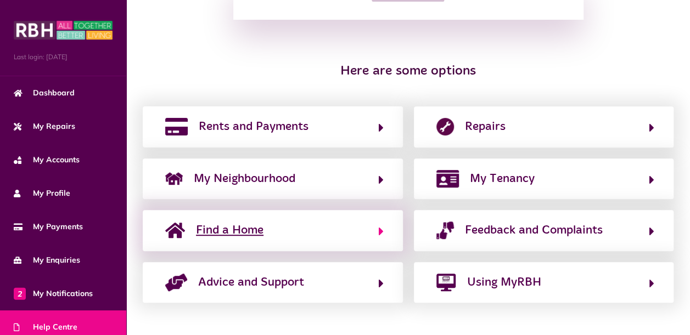  I want to click on img: home-solid.svg, so click(175, 230).